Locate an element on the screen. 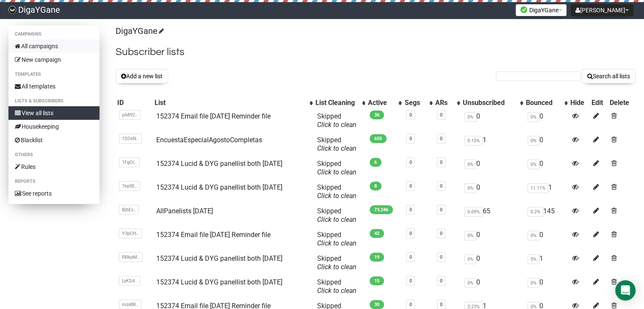  th: Delete: No sort applied, sorting is disabled is located at coordinates (622, 103).